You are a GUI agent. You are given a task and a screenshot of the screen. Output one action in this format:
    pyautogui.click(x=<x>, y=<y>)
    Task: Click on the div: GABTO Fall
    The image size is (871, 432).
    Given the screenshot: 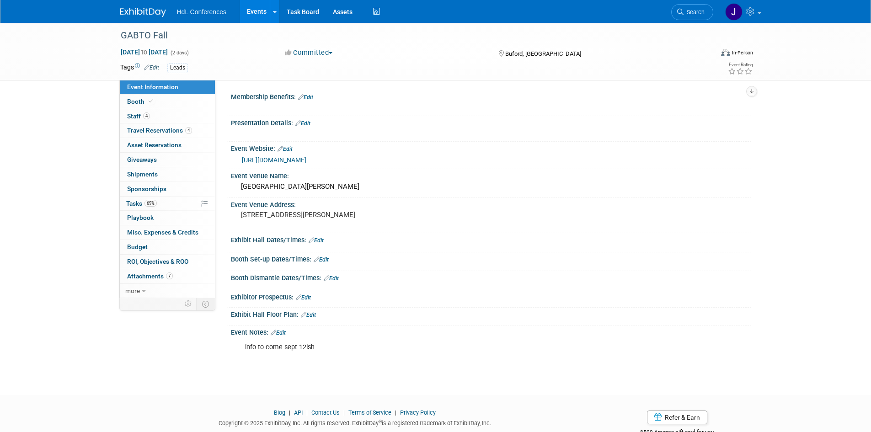 What is the action you would take?
    pyautogui.click(x=408, y=36)
    